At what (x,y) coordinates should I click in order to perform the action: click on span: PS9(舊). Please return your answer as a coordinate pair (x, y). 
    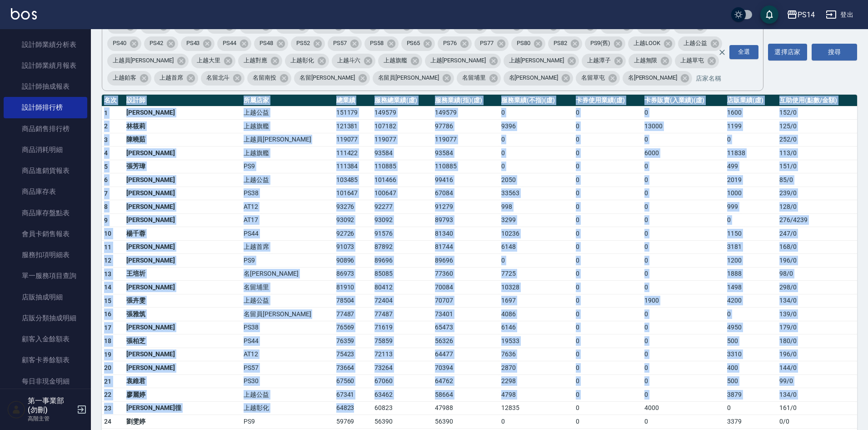
    Looking at the image, I should click on (600, 43).